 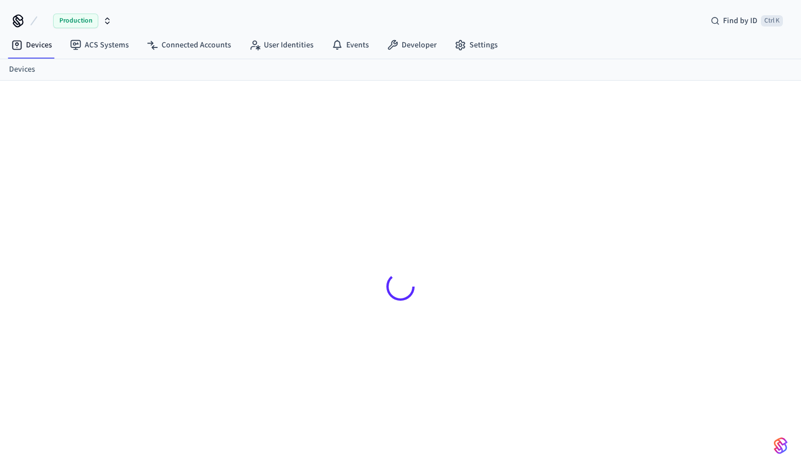 What do you see at coordinates (780, 446) in the screenshot?
I see `img: SeamLogoGradient.69752ec5.svg` at bounding box center [780, 446].